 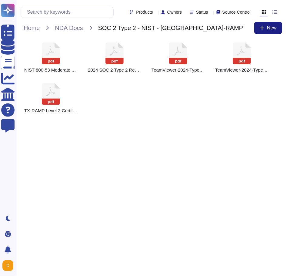 What do you see at coordinates (144, 12) in the screenshot?
I see `span: Products` at bounding box center [144, 12].